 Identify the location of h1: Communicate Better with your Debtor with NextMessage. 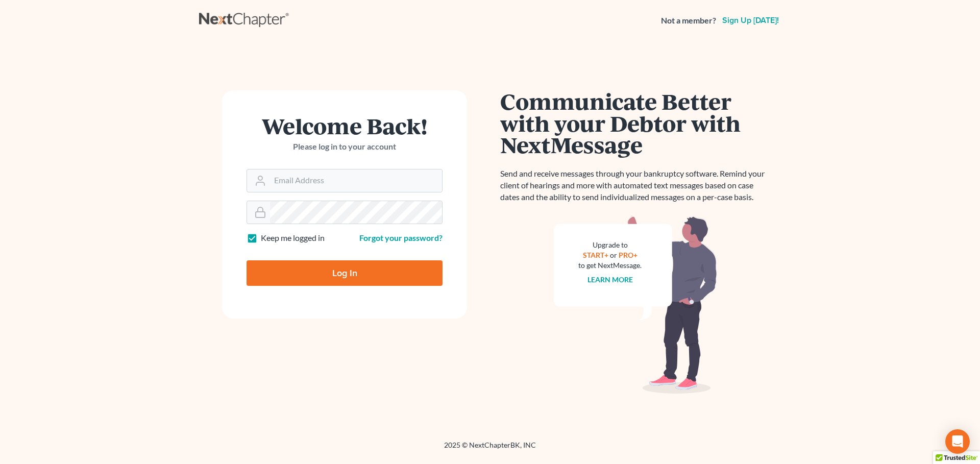
(635, 123).